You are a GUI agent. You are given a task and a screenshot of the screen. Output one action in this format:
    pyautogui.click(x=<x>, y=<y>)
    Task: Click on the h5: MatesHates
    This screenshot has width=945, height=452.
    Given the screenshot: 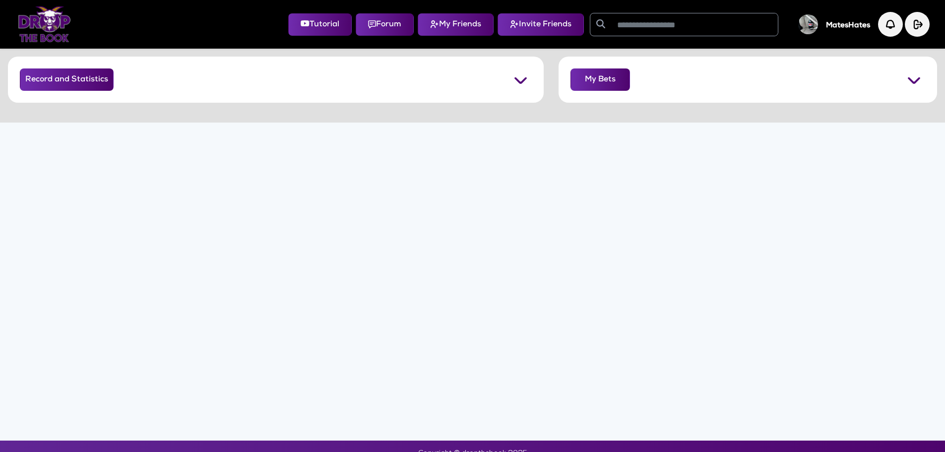 What is the action you would take?
    pyautogui.click(x=848, y=26)
    